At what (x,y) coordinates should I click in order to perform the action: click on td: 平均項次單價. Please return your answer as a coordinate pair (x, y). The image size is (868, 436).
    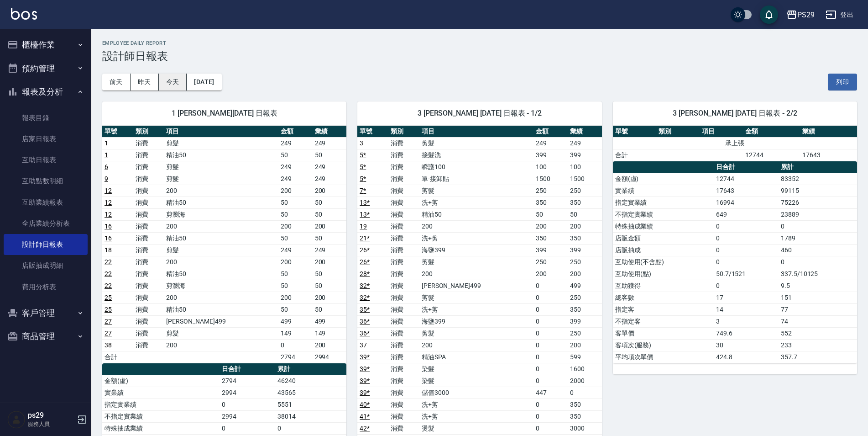
    Looking at the image, I should click on (664, 356).